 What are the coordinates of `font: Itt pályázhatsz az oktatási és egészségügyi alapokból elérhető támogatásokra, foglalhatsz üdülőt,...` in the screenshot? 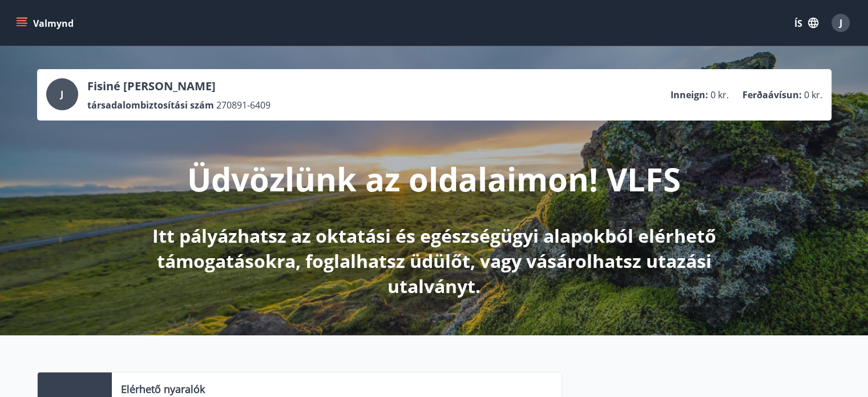 It's located at (435, 261).